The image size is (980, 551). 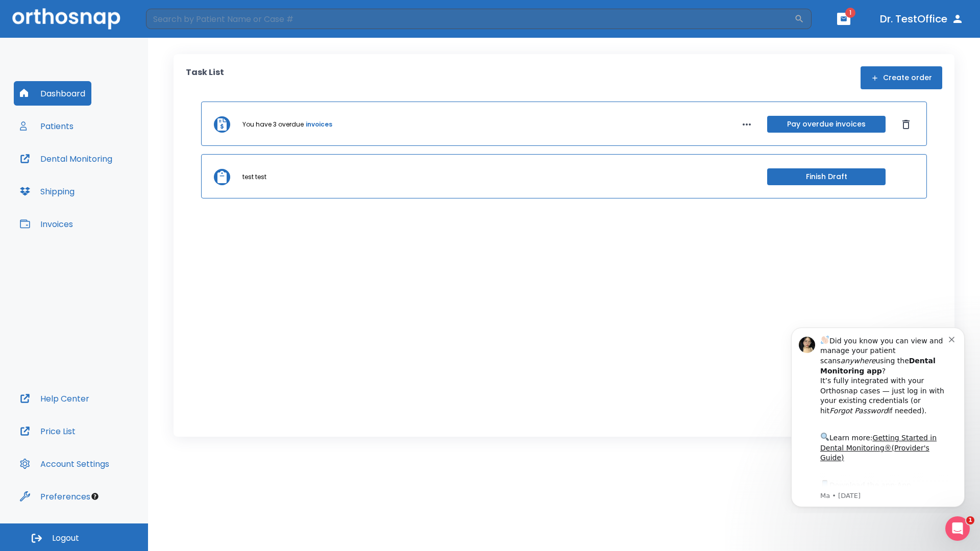 What do you see at coordinates (46, 224) in the screenshot?
I see `button: Invoices` at bounding box center [46, 224].